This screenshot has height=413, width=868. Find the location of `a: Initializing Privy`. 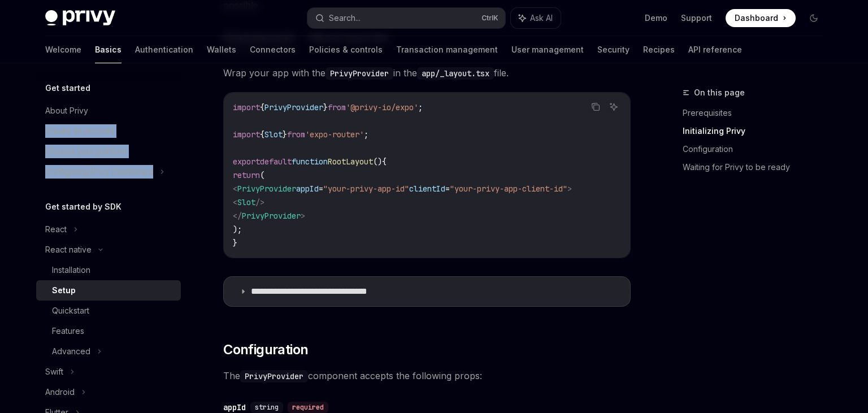

a: Initializing Privy is located at coordinates (757, 131).